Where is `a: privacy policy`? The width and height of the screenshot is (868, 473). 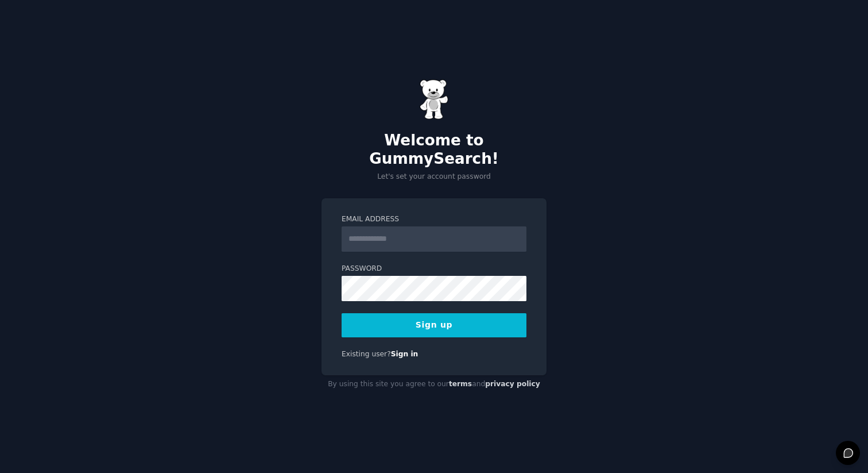 a: privacy policy is located at coordinates (512, 383).